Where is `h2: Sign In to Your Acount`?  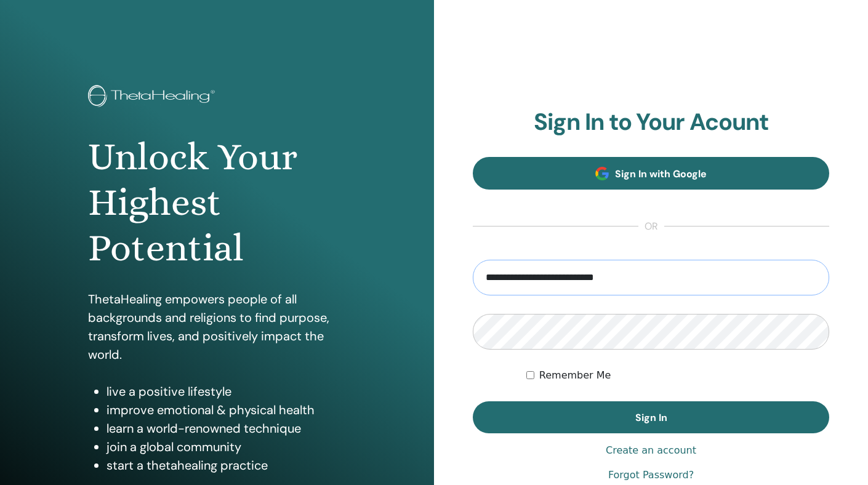
h2: Sign In to Your Acount is located at coordinates (651, 123).